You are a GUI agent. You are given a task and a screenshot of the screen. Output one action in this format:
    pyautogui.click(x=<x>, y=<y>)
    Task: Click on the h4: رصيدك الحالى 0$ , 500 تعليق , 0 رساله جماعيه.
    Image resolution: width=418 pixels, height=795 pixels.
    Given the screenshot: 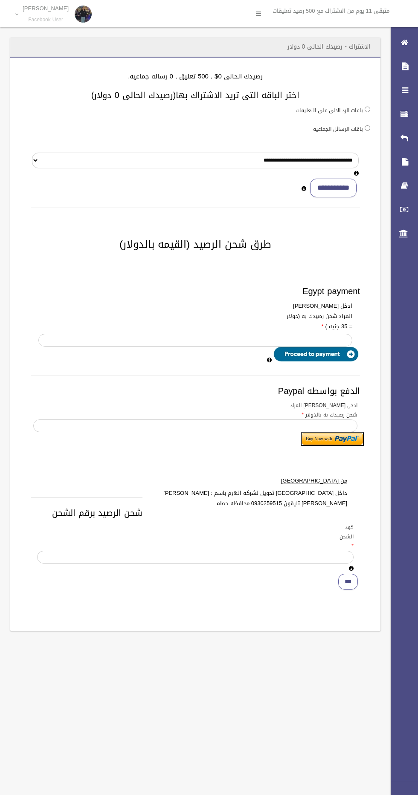 What is the action you would take?
    pyautogui.click(x=195, y=76)
    